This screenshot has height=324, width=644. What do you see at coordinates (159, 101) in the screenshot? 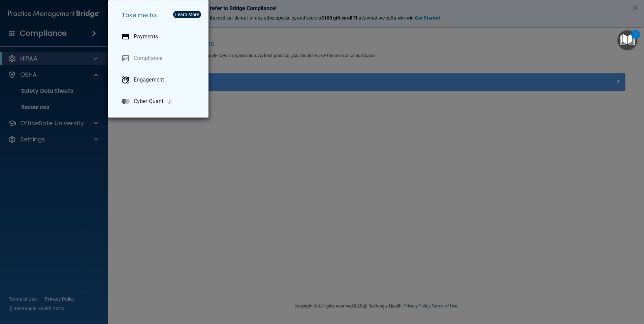
I see `a: Cyber Quant` at bounding box center [159, 101].